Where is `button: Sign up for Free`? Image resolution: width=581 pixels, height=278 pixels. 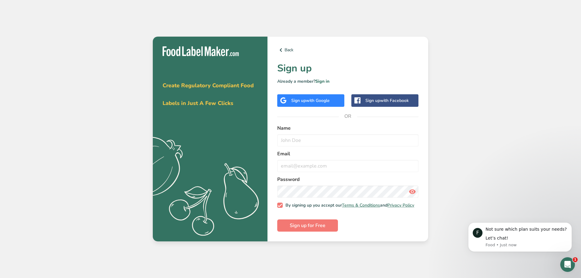 button: Sign up for Free is located at coordinates (307, 225).